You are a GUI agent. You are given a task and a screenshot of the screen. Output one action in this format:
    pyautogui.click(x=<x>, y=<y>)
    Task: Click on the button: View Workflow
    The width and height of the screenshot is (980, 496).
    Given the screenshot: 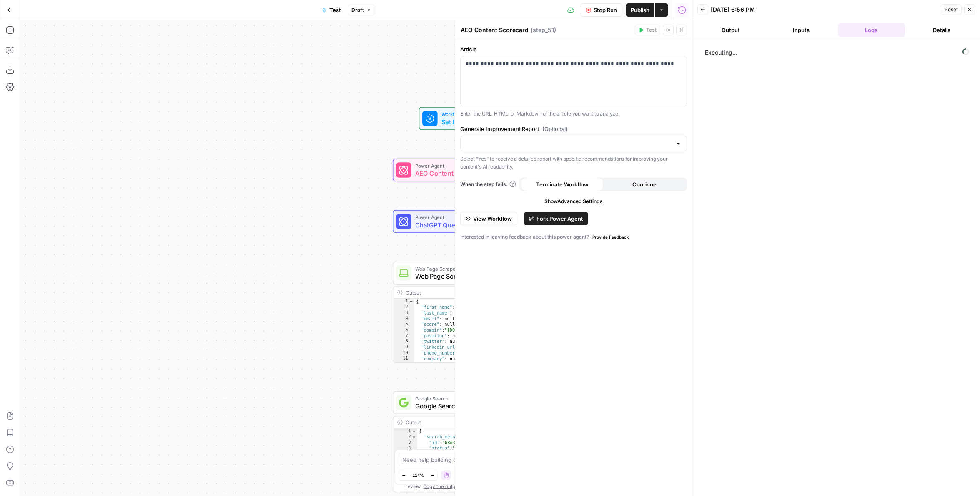 What is the action you would take?
    pyautogui.click(x=489, y=218)
    